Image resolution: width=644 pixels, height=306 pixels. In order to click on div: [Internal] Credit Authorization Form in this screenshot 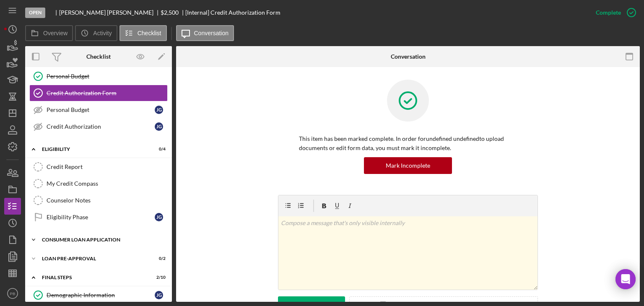, I will do `click(233, 13)`.